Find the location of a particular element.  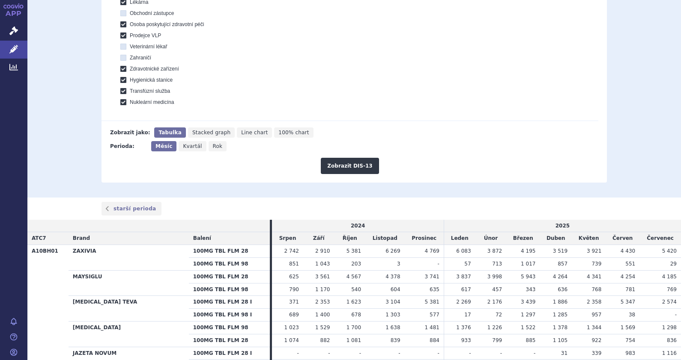

span: Obchodní zástupce is located at coordinates (152, 13).